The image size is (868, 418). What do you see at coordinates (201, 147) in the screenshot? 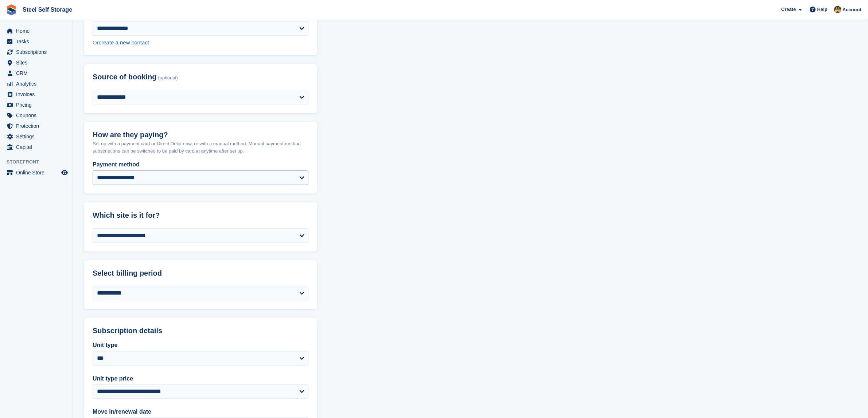
I see `p: Set up with a payment card or Direct Debit now, or with a manual method. Manual payment method su...` at bounding box center [201, 147].